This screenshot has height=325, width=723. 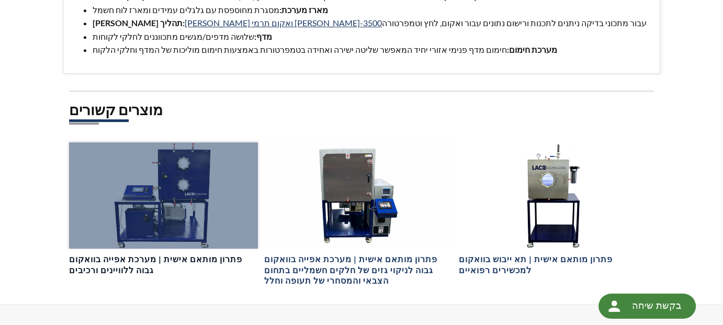 What do you see at coordinates (116, 109) in the screenshot?
I see `font: מוצרים קשורים` at bounding box center [116, 109].